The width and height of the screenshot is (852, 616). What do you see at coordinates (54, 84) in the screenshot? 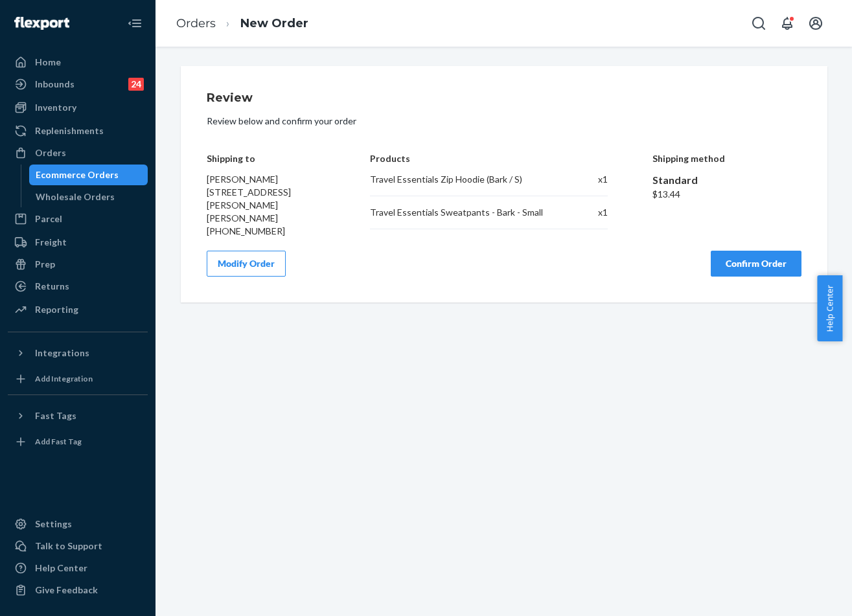
I see `div: Inbounds` at bounding box center [54, 84].